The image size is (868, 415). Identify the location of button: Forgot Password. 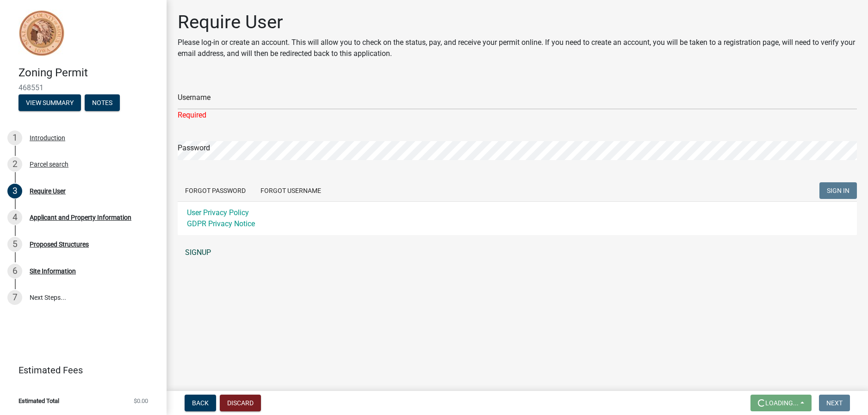
(215, 190).